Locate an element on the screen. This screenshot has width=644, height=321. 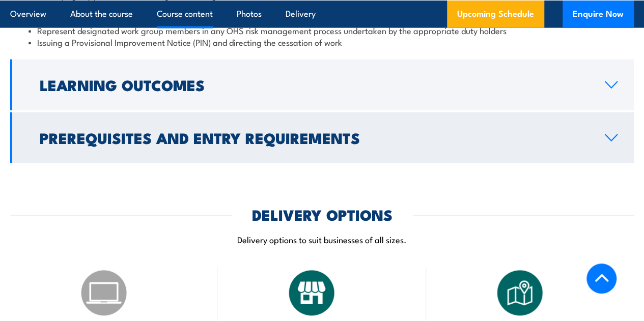
li: Represent designated work group members in any OHS risk management process undertaken by the appr... is located at coordinates (321, 30).